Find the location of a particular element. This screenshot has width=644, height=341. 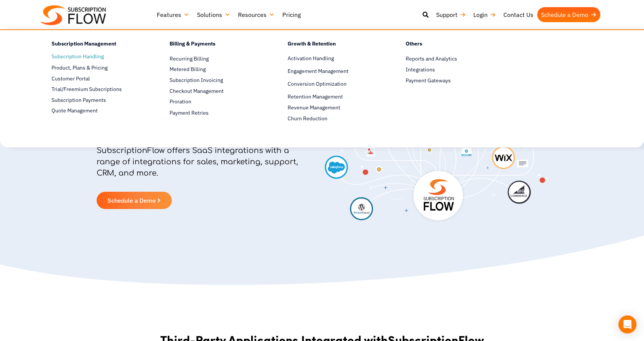

a: Subscription Invoicing is located at coordinates (215, 81).